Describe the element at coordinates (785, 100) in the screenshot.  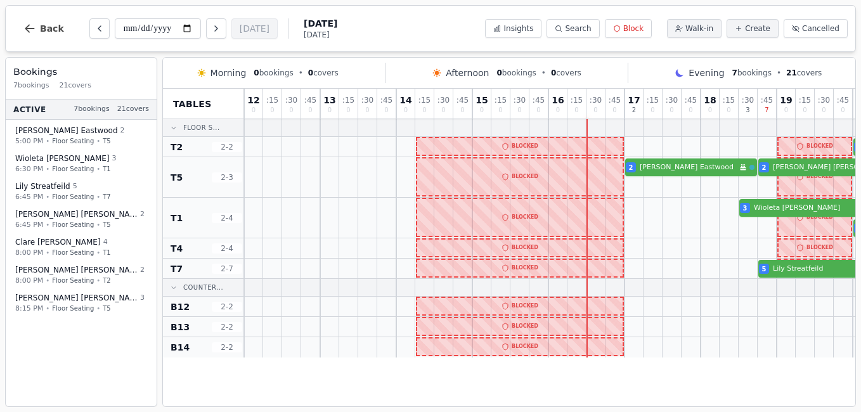
I see `span: 19` at that location.